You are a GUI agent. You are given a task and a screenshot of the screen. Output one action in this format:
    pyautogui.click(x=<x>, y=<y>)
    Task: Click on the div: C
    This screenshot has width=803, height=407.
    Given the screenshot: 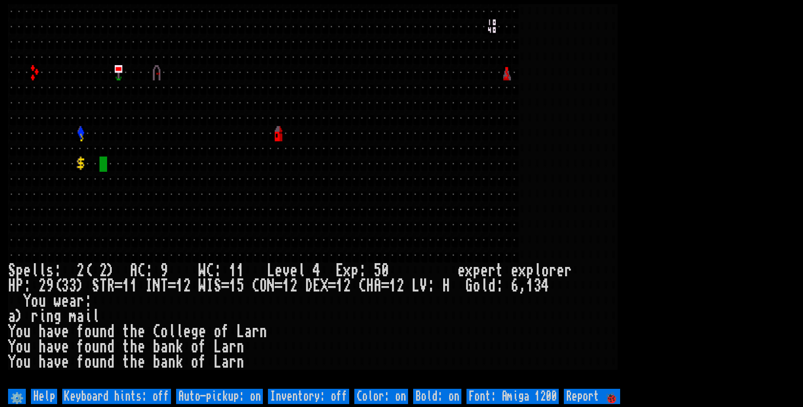 What is the action you would take?
    pyautogui.click(x=256, y=286)
    